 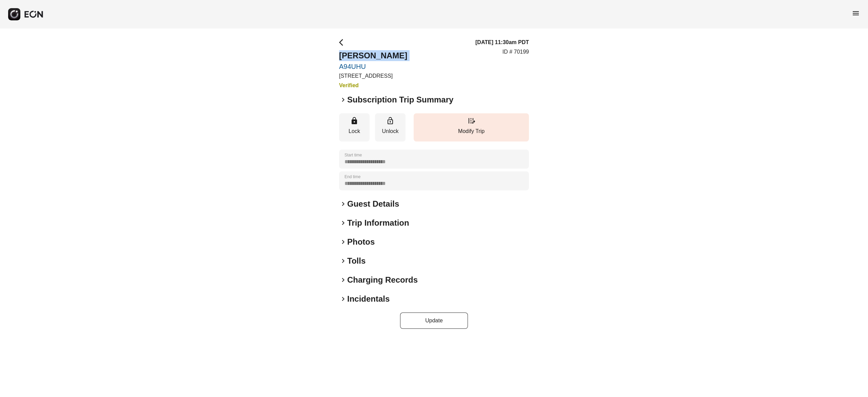 I want to click on span: menu, so click(x=856, y=13).